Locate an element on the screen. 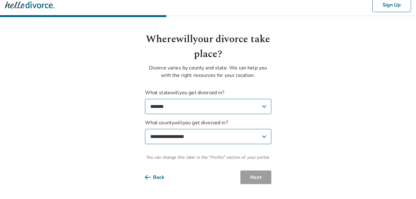 This screenshot has width=416, height=199. button: Back is located at coordinates (160, 177).